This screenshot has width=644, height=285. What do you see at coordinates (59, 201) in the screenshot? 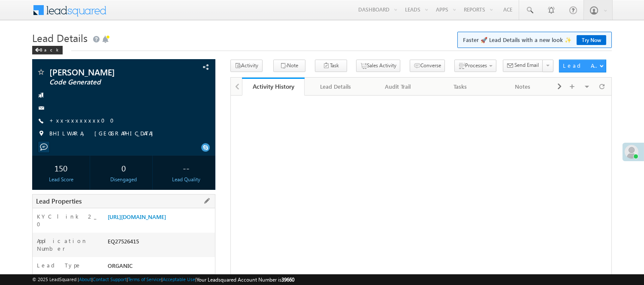
I see `span: Lead Properties` at bounding box center [59, 201].